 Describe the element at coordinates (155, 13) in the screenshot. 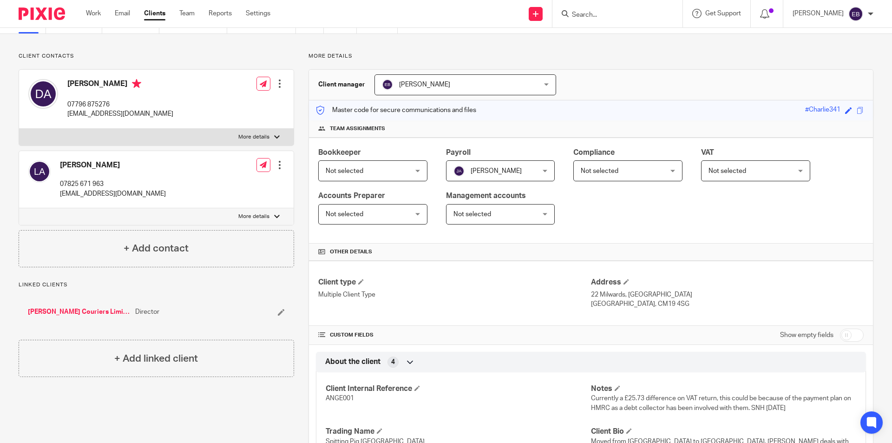

I see `a: Clients` at that location.